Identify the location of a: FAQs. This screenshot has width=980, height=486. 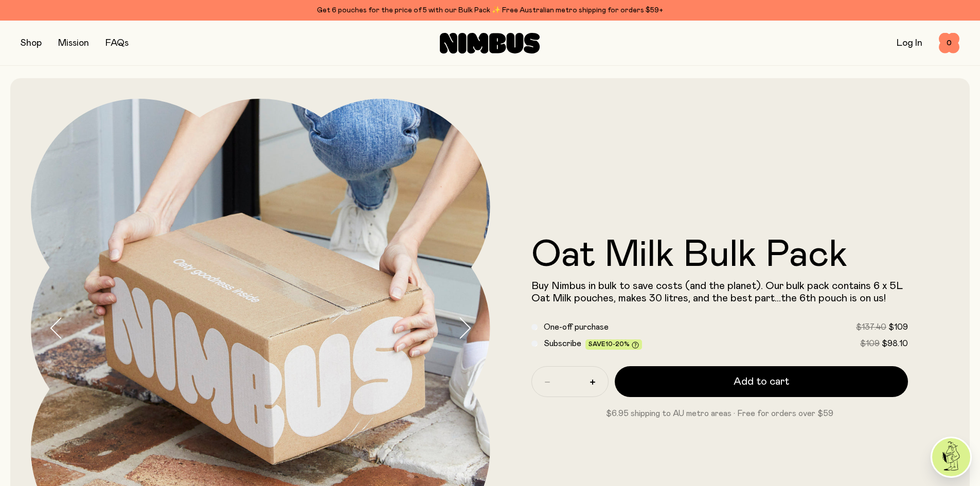
(117, 43).